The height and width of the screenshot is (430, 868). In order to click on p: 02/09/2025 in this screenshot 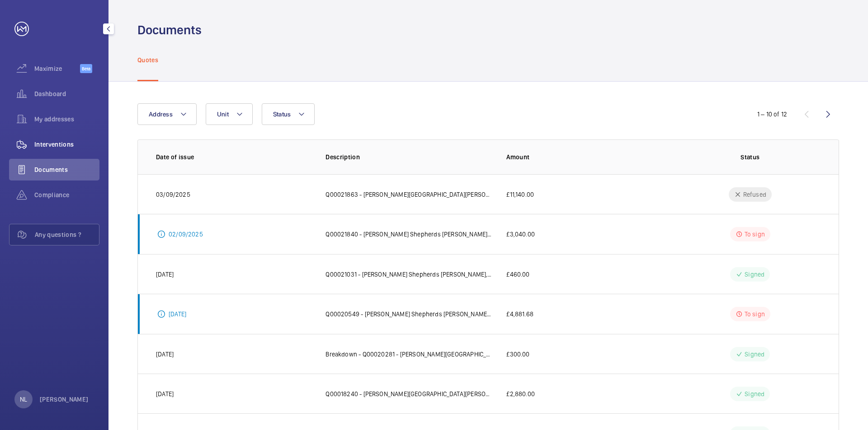, I will do `click(186, 234)`.